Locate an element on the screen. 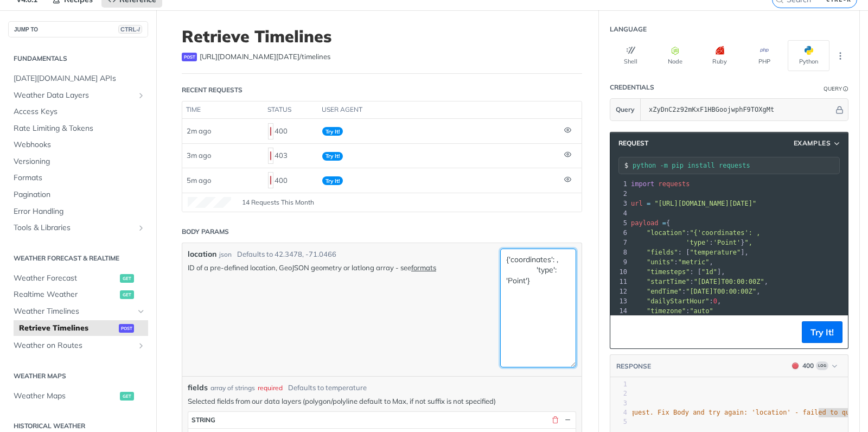 The image size is (868, 432). th: time is located at coordinates (223, 110).